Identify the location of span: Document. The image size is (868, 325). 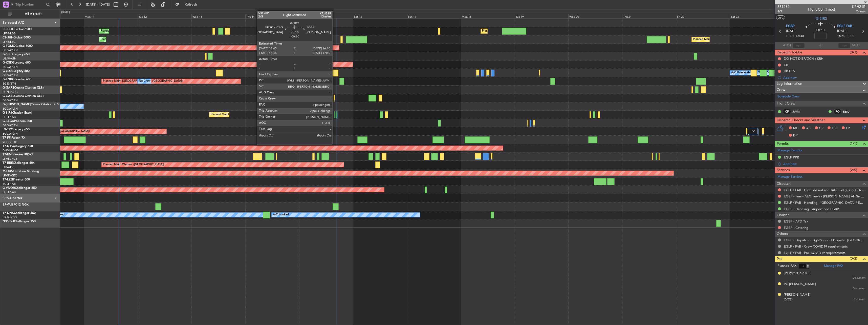
(859, 278).